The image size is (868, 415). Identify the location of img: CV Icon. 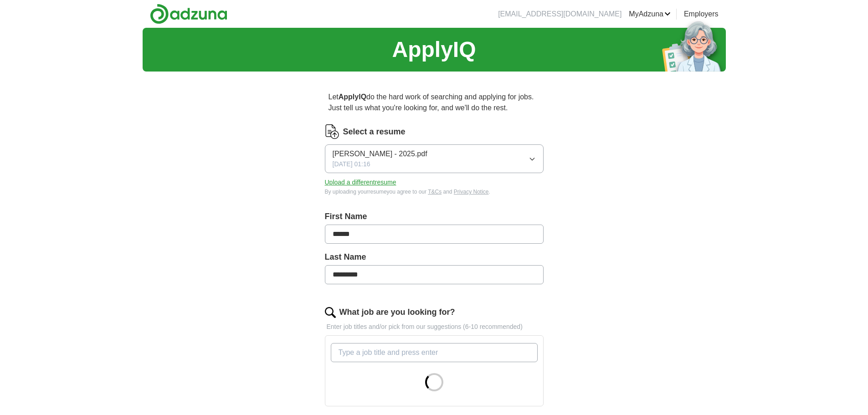
(332, 132).